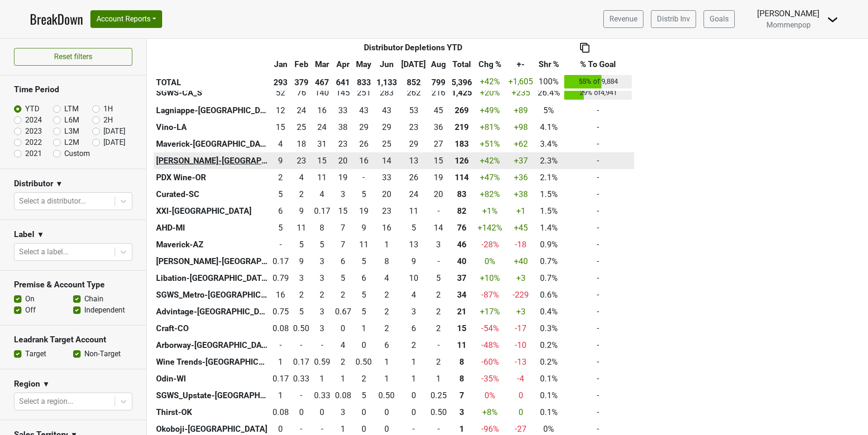  I want to click on td: 0, so click(280, 245).